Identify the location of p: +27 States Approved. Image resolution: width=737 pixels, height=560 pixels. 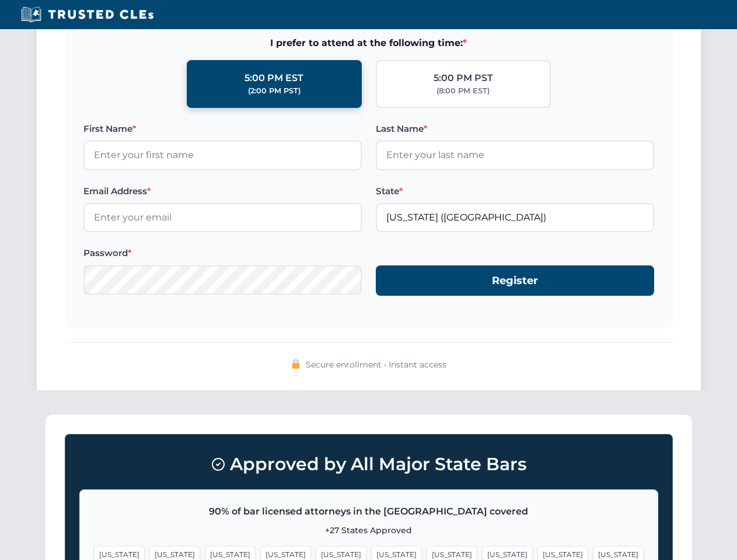
(369, 530).